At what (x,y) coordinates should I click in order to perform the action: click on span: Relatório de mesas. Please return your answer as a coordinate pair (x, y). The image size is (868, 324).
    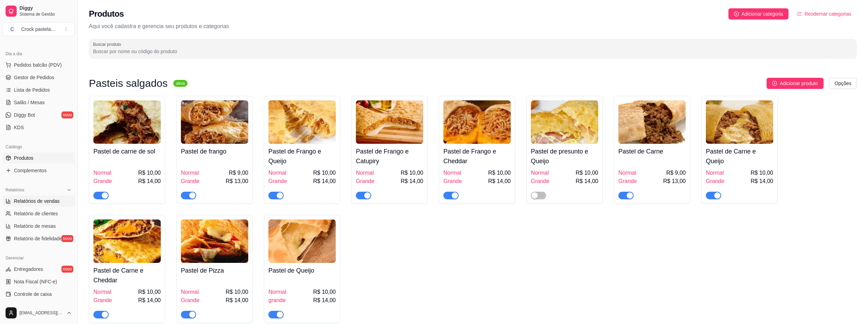
    Looking at the image, I should click on (35, 226).